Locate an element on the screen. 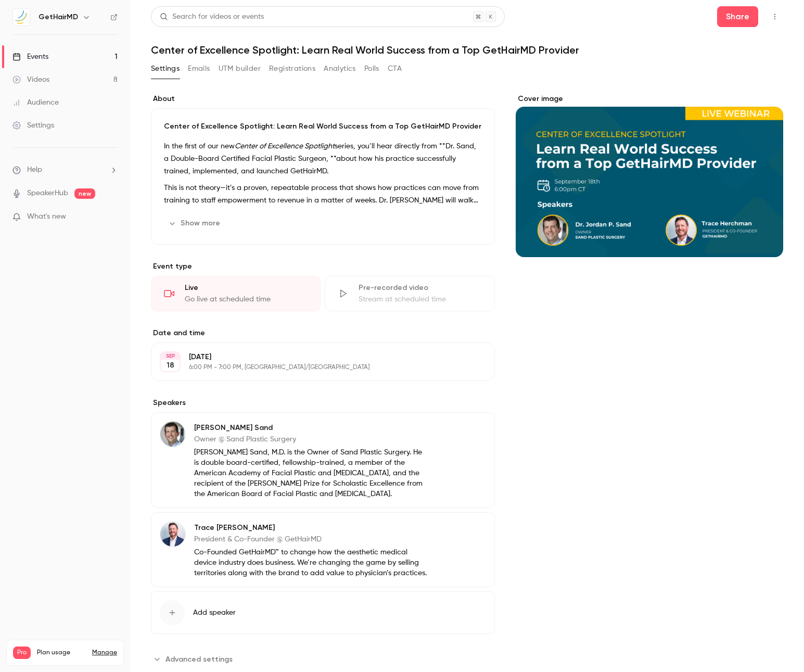 The image size is (804, 672). span: new is located at coordinates (85, 194).